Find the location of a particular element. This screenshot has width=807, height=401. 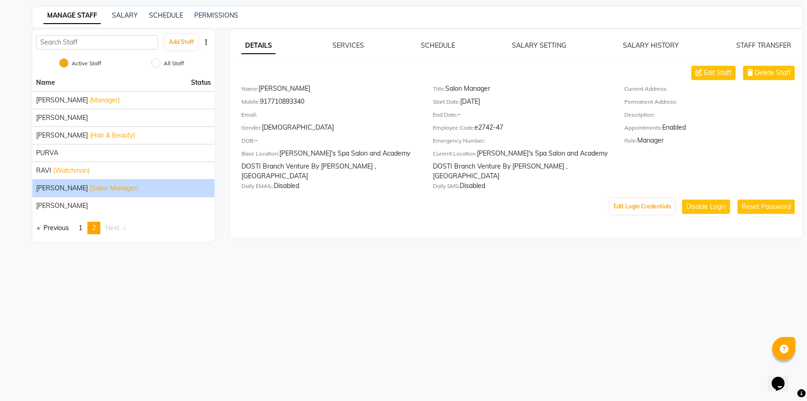

a: SALARY HISTORY is located at coordinates (651, 45).